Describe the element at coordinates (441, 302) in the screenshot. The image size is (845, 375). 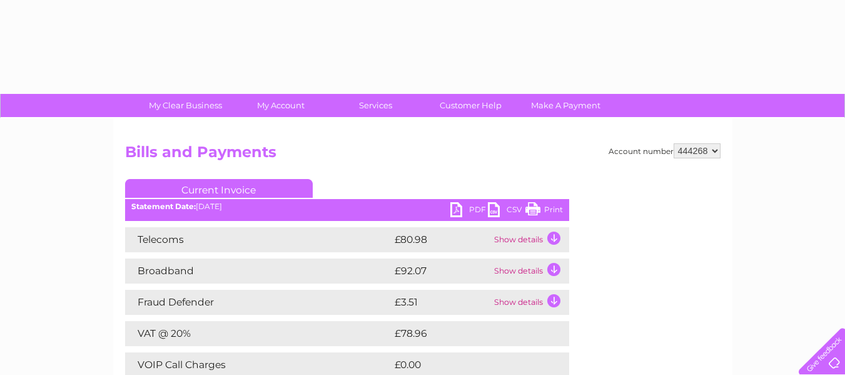
I see `td: £3.51` at that location.